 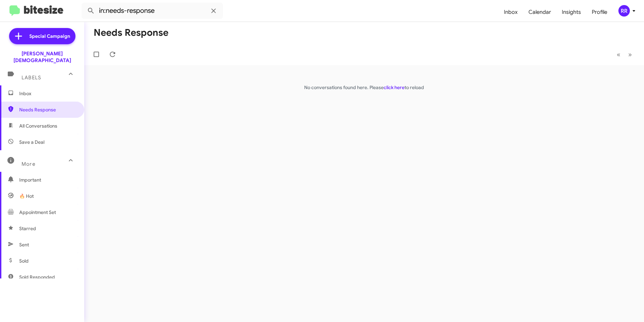 I want to click on a: Special Campaign, so click(x=42, y=36).